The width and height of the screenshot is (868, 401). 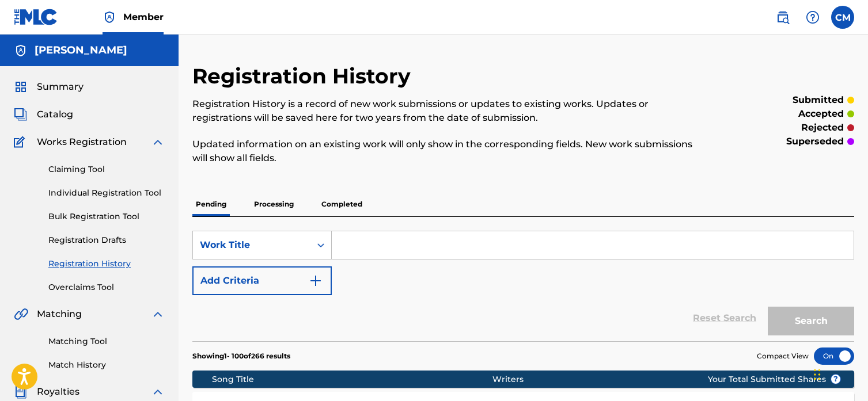 I want to click on p: superseded, so click(x=815, y=141).